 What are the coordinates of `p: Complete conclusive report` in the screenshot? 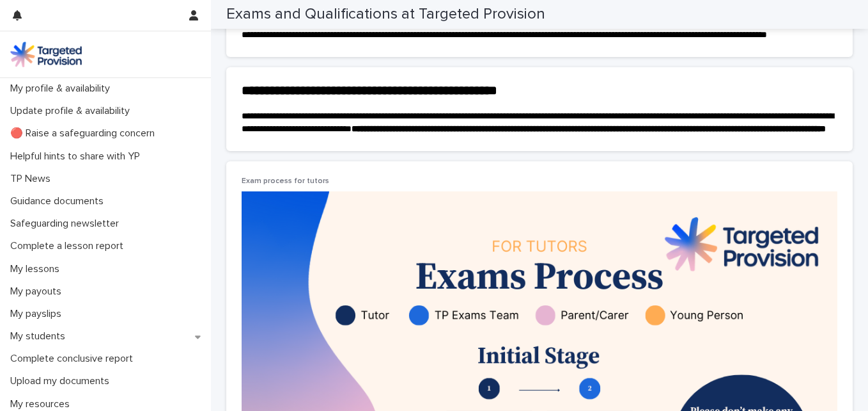 It's located at (74, 358).